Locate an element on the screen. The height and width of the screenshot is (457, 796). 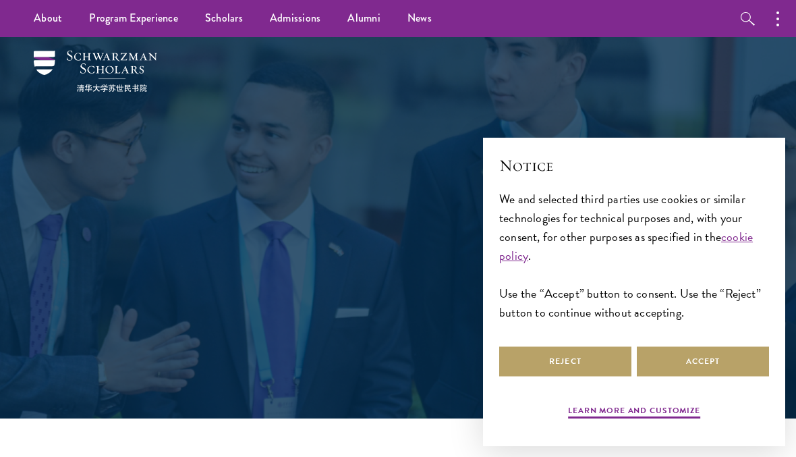
button: Accept is located at coordinates (703, 361).